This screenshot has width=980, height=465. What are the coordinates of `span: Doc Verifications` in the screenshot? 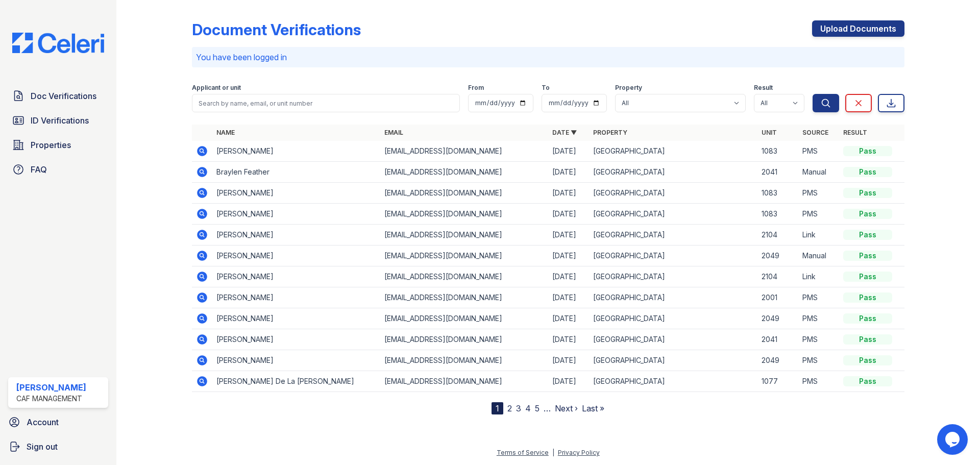 It's located at (63, 96).